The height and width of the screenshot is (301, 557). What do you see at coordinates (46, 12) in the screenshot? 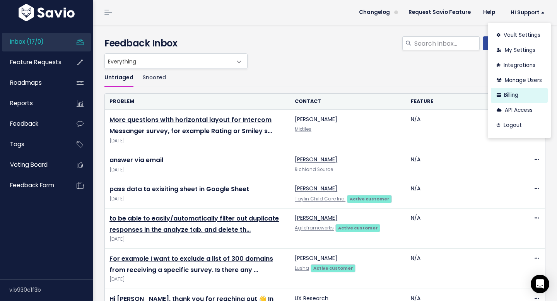
I see `img: logo-white.9d6f32f41409.svg` at bounding box center [46, 12].